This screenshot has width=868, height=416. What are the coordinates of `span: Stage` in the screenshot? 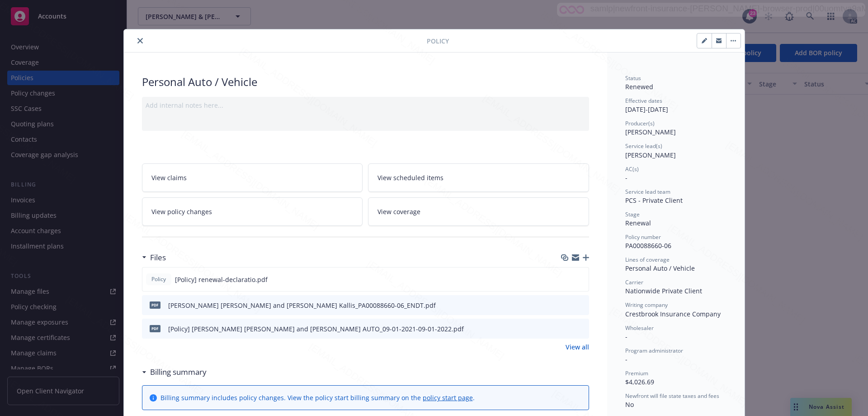 It's located at (633, 214).